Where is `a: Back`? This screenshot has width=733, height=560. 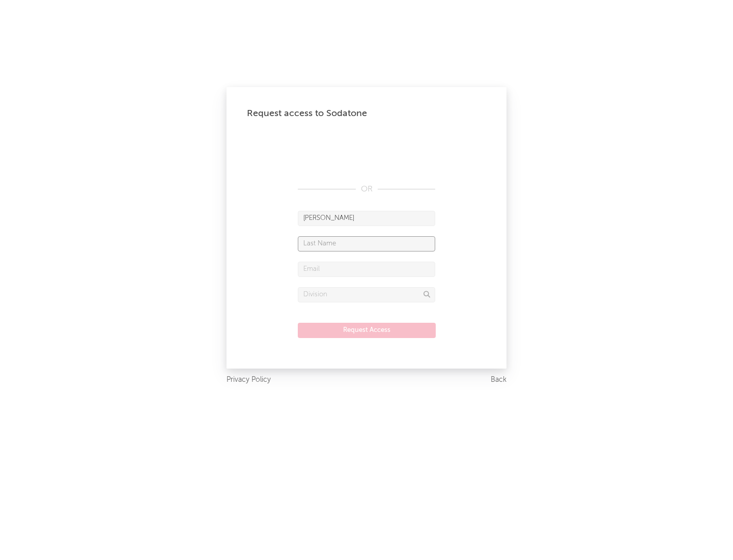
a: Back is located at coordinates (498, 380).